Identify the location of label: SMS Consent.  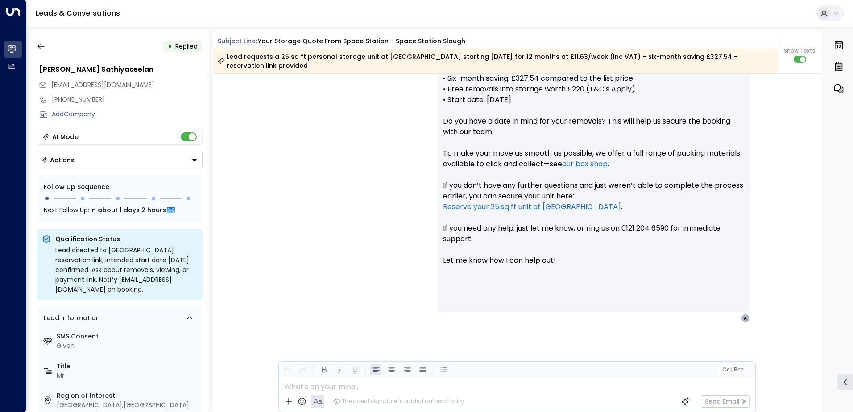
(128, 336).